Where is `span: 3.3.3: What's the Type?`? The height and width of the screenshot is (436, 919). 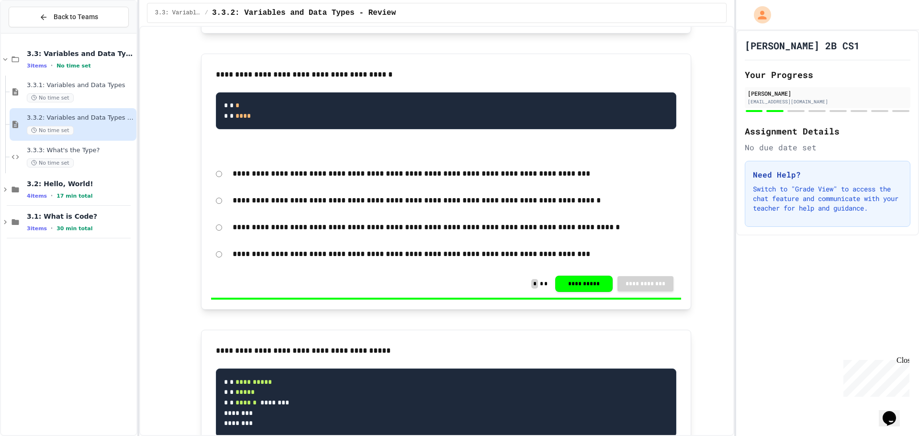
span: 3.3.3: What's the Type? is located at coordinates (80, 150).